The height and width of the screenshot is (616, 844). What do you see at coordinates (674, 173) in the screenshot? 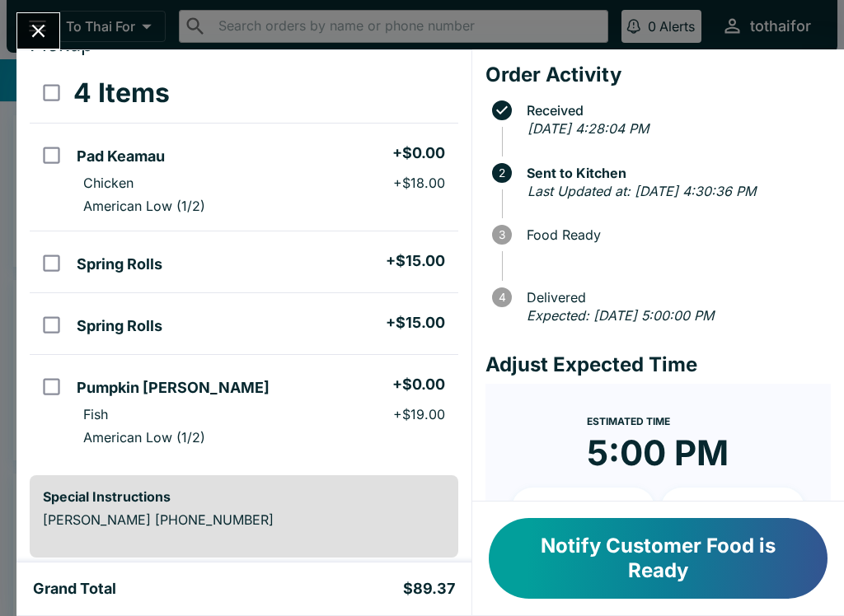
I see `span: Sent to Kitchen` at bounding box center [674, 173].